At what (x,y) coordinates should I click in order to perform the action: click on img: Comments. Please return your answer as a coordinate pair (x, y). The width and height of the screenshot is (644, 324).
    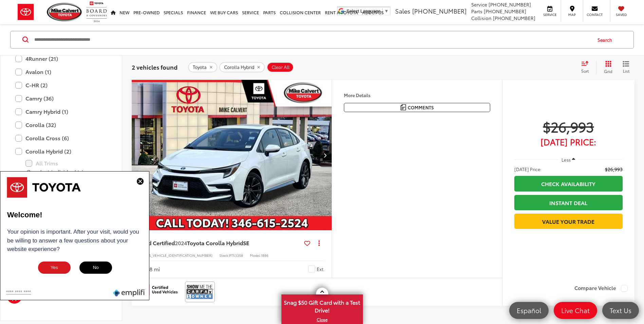
    Looking at the image, I should click on (403, 107).